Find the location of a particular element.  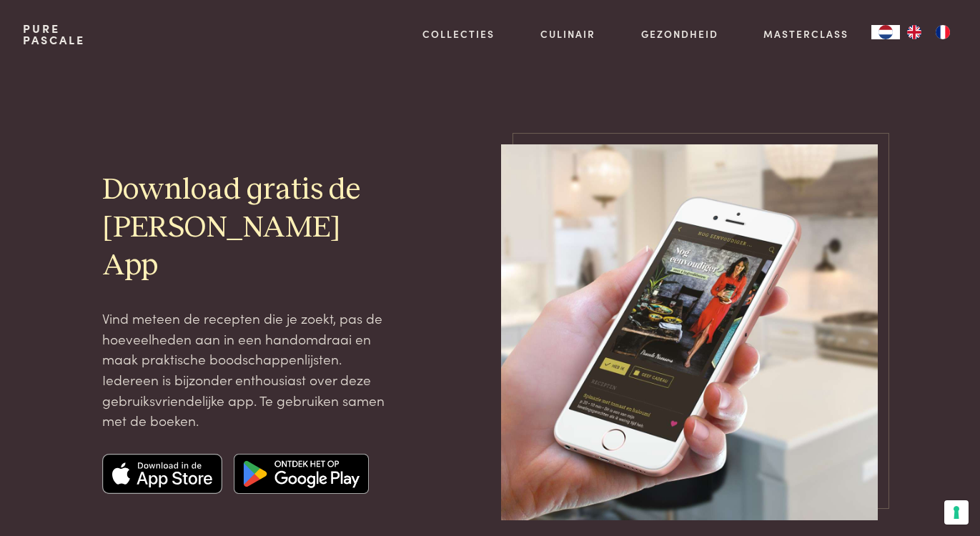

a: EN is located at coordinates (914, 32).